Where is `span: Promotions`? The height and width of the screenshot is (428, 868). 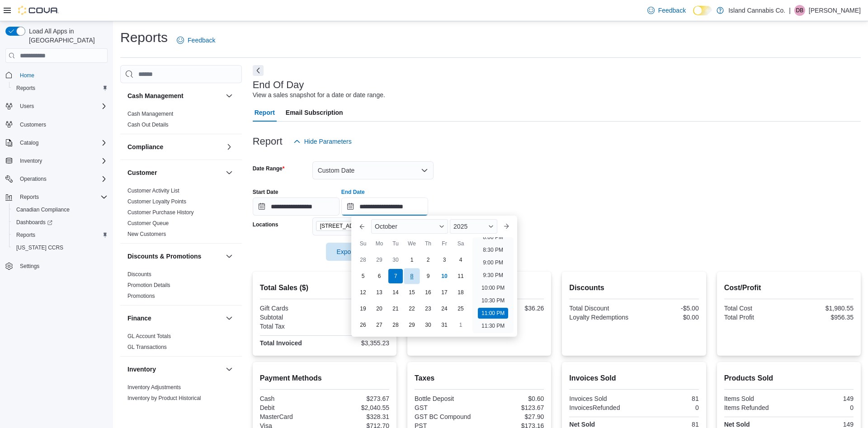 span: Promotions is located at coordinates (141, 296).